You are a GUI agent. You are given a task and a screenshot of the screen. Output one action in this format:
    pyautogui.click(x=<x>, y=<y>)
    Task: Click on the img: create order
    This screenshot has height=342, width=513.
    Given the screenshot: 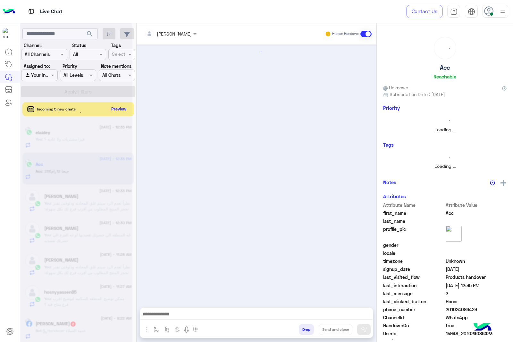 What is the action you would take?
    pyautogui.click(x=177, y=330)
    